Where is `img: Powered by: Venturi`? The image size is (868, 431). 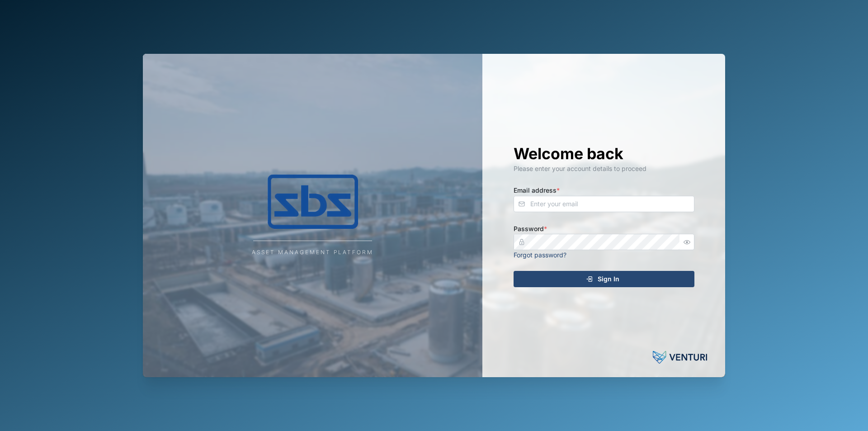 img: Powered by: Venturi is located at coordinates (680, 357).